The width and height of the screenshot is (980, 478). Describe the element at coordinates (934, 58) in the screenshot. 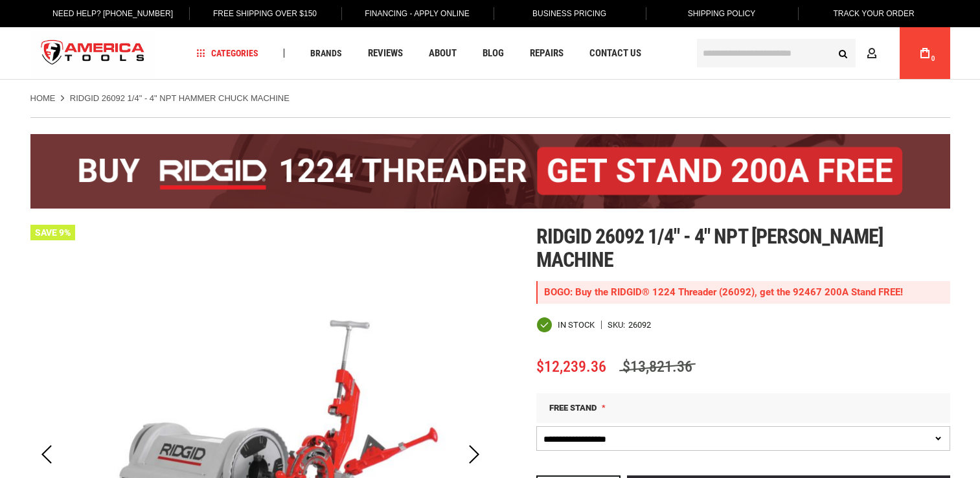

I see `span: 0` at that location.